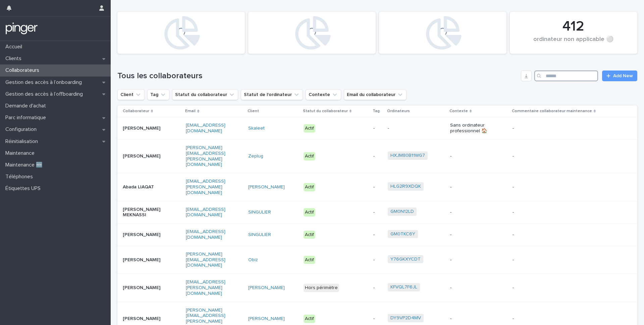 The width and height of the screenshot is (644, 325). What do you see at coordinates (404, 287) in the screenshot?
I see `a: KFVQL7F6JL` at bounding box center [404, 287].